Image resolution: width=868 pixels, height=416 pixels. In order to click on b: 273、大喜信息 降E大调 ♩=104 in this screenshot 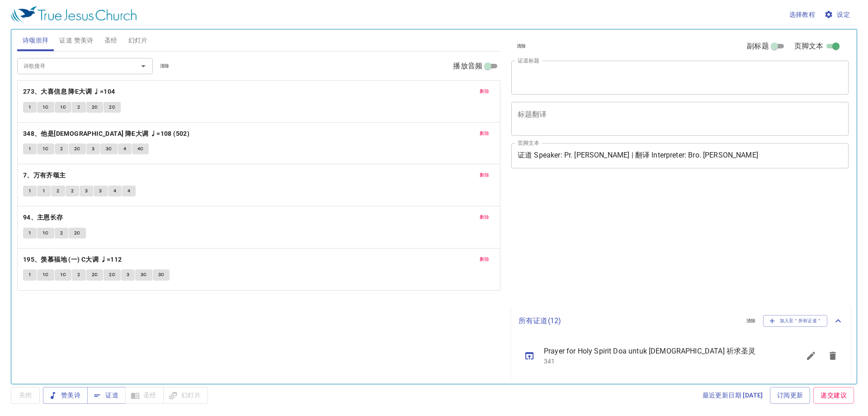, I will do `click(69, 92)`.